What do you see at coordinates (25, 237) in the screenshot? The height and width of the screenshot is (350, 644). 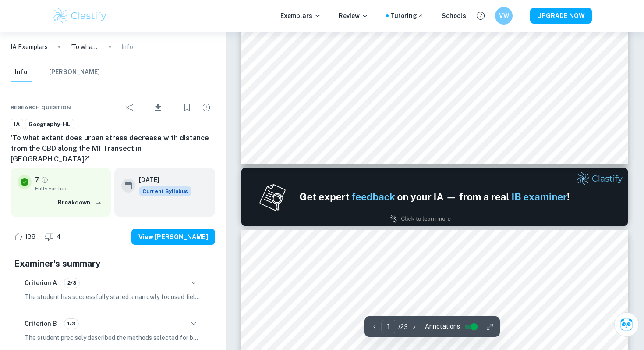 I see `div: Like` at bounding box center [25, 237].